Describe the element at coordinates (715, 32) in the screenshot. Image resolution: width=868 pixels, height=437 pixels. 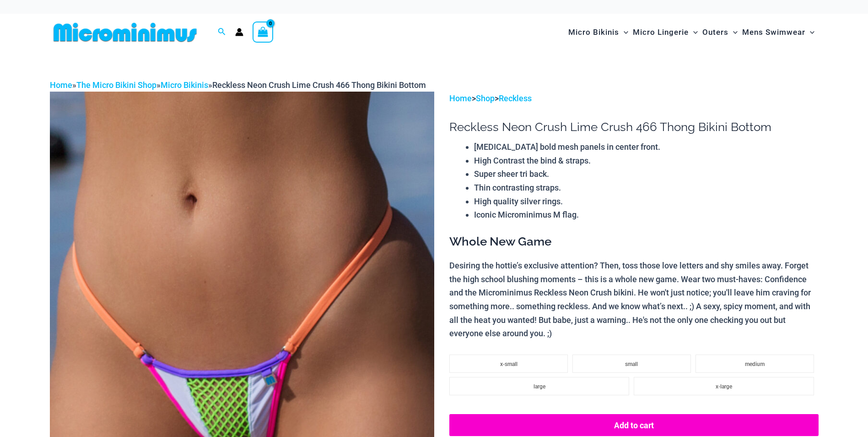
I see `span: Outers` at that location.